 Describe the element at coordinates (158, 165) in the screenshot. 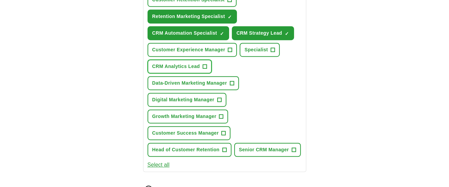

I see `button: Select all` at that location.